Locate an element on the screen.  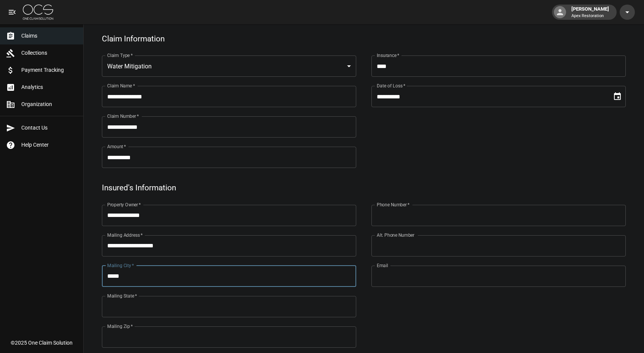
div: Water Mitigation is located at coordinates (229, 66).